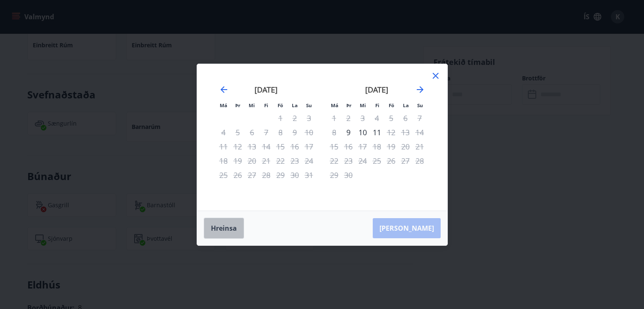 The height and width of the screenshot is (309, 644). I want to click on td: Not available. fimmtudagur, 28. ágúst 2025, so click(266, 175).